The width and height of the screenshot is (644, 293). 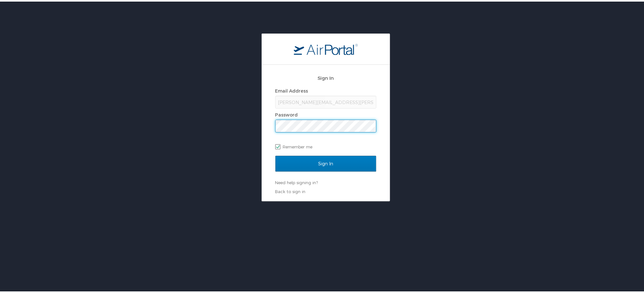 What do you see at coordinates (290, 190) in the screenshot?
I see `a: Back to sign in` at bounding box center [290, 190].